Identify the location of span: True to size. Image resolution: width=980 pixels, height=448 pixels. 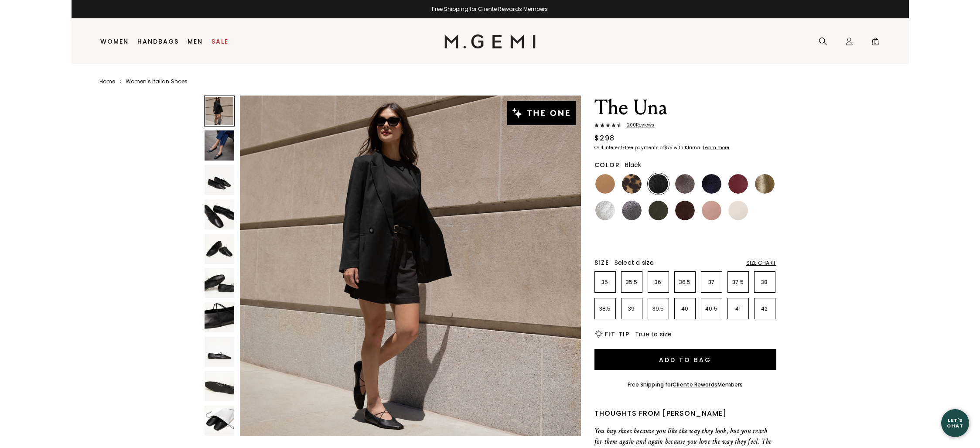
(653, 335).